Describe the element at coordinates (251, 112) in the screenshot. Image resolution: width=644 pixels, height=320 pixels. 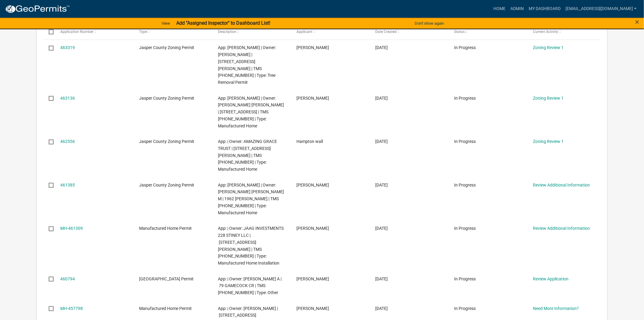
I see `span: App: fabiola garcia hernandez | Owner: SERVIN RICARDO TRUJILLO | 308 sardis rd | TMS 047-00-03-18...` at that location.